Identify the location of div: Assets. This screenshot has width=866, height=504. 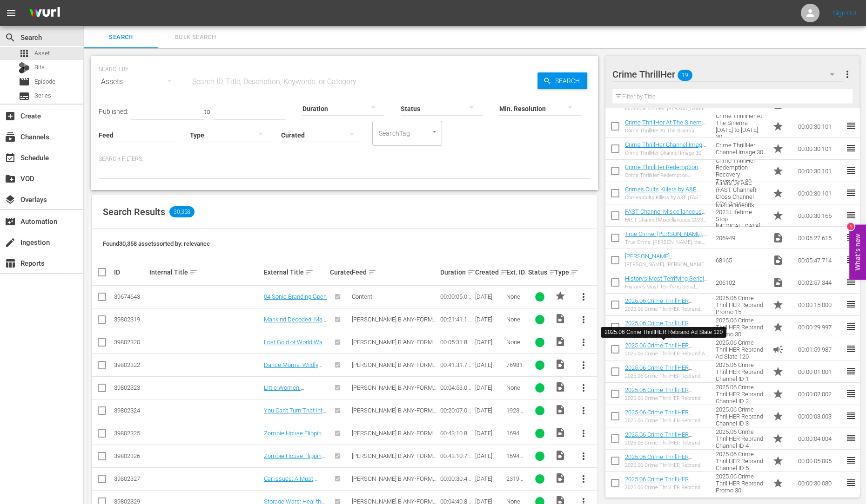
(139, 82).